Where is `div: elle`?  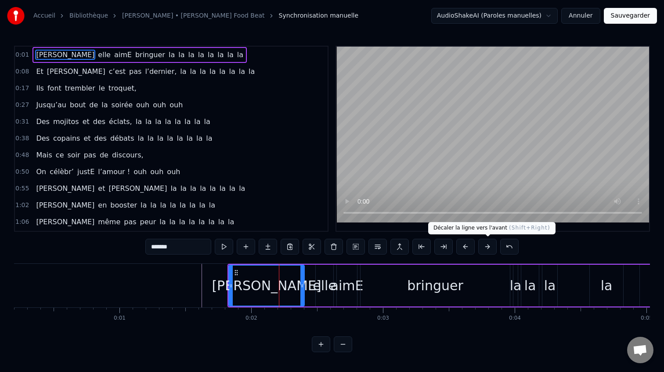 div: elle is located at coordinates (325, 285).